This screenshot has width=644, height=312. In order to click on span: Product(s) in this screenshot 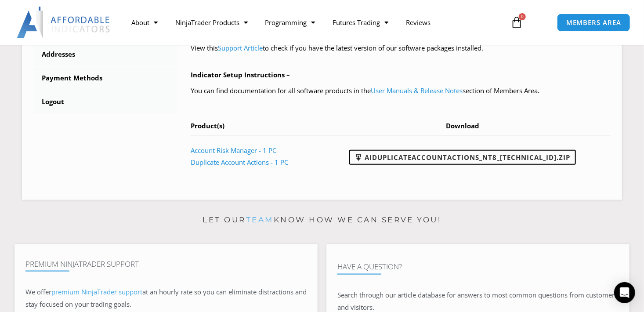, I will do `click(207, 126)`.